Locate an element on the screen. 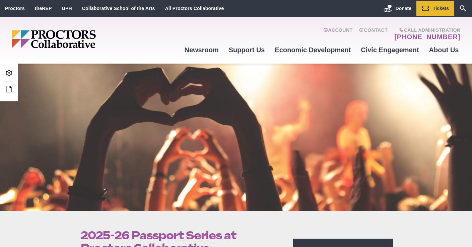 The width and height of the screenshot is (472, 247). a: Tickets is located at coordinates (435, 8).